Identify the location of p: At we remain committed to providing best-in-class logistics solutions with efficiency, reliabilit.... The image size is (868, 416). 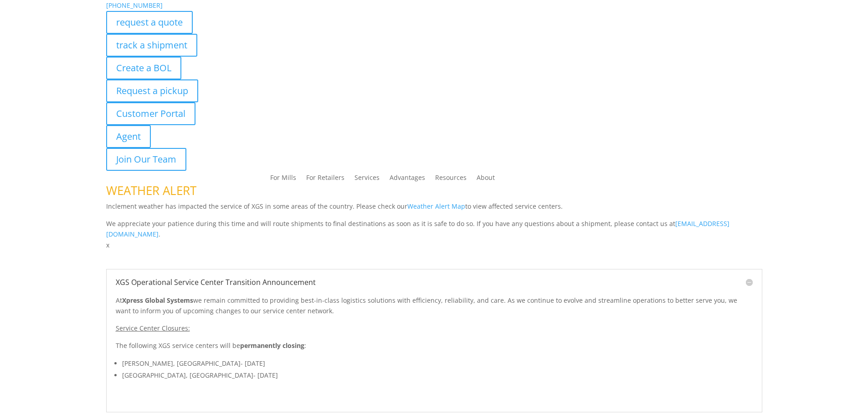
(434, 309).